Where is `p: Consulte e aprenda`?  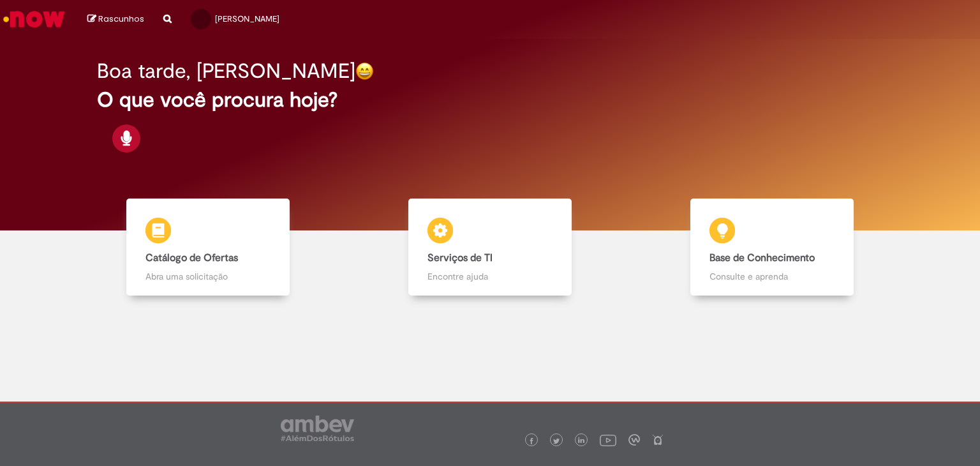 p: Consulte e aprenda is located at coordinates (772, 276).